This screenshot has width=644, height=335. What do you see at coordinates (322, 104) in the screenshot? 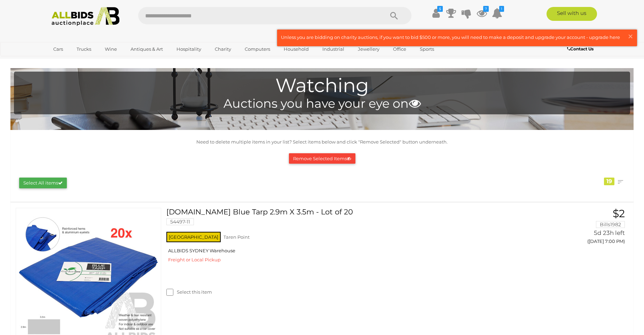
I see `h4: Auctions you have your eye on` at bounding box center [322, 104].